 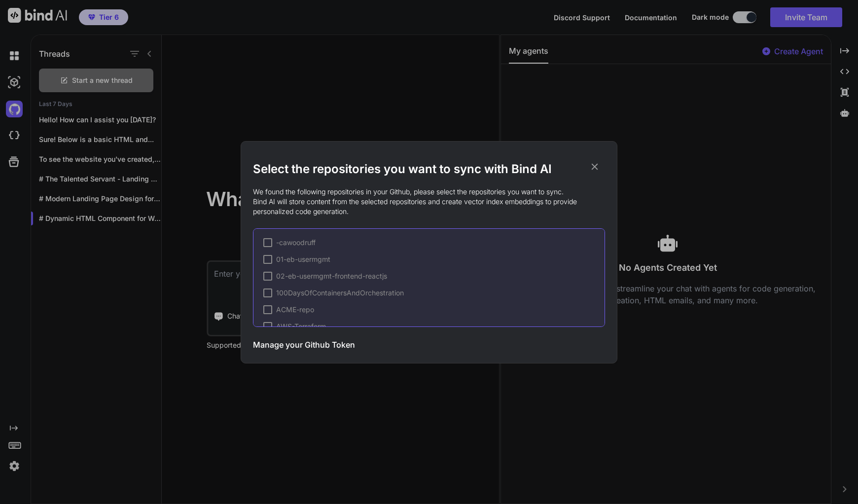 I want to click on span: 01-eb-usermgmt, so click(x=303, y=259).